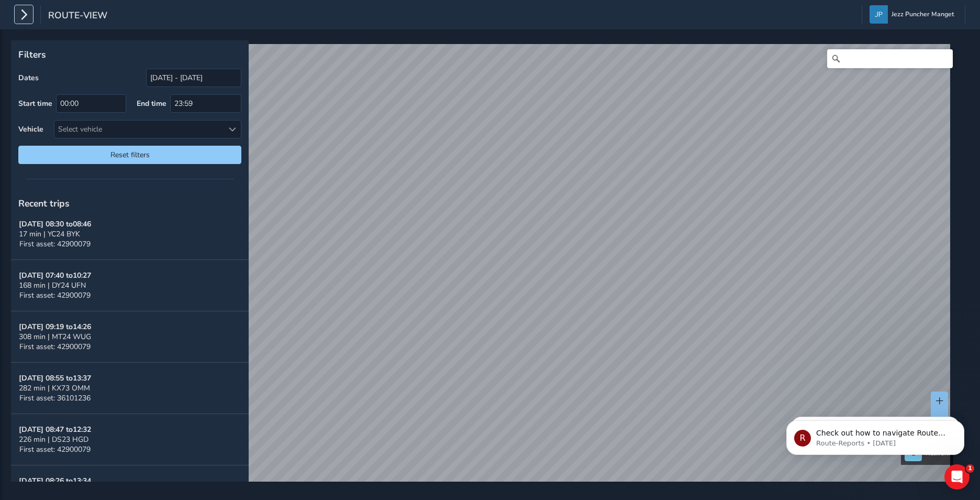  I want to click on span: First asset: 36101236, so click(55, 397).